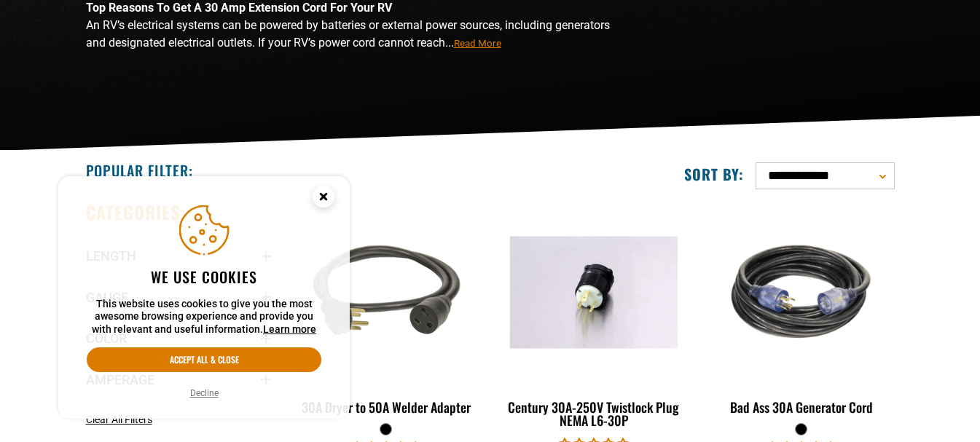  What do you see at coordinates (204, 277) in the screenshot?
I see `h2: We use cookies` at bounding box center [204, 277].